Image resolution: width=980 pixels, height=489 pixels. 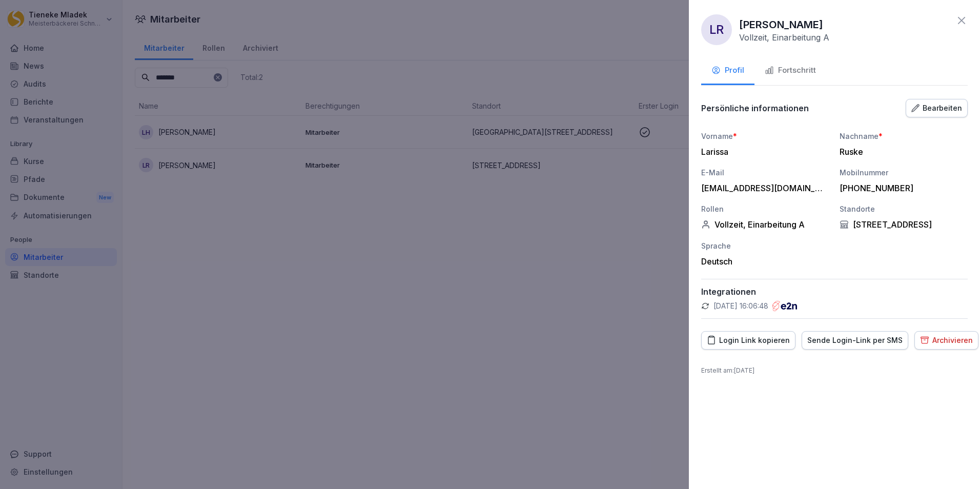 What do you see at coordinates (765, 246) in the screenshot?
I see `div: Sprache` at bounding box center [765, 246].